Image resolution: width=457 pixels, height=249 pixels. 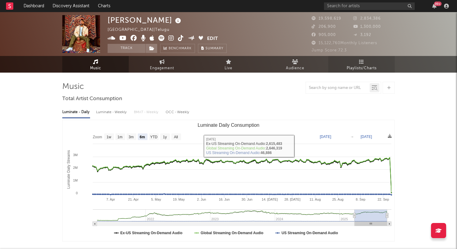 What do you see at coordinates (162, 64) in the screenshot?
I see `a: Engagement` at bounding box center [162, 64].